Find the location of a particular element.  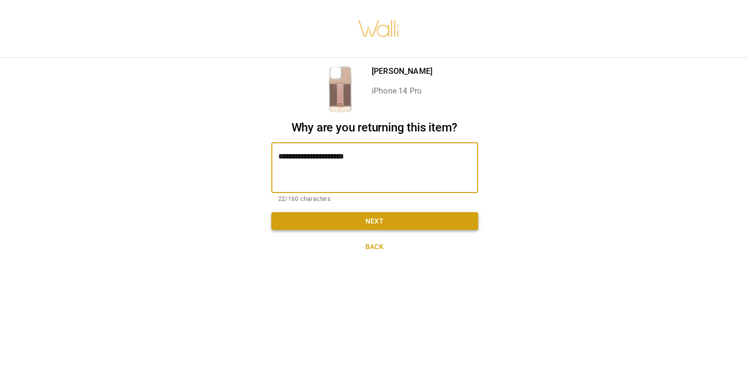

img: walli-inc.myshopify.com is located at coordinates (379, 29).